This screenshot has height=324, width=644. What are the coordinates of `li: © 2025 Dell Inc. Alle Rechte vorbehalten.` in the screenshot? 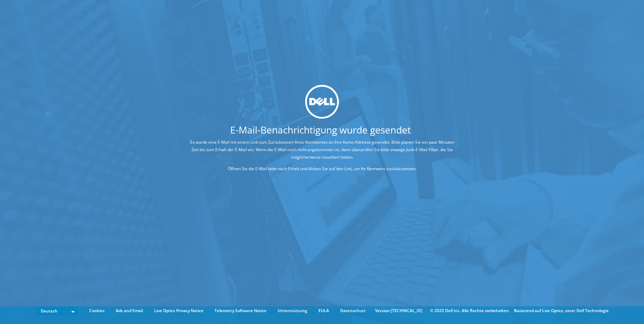 It's located at (470, 311).